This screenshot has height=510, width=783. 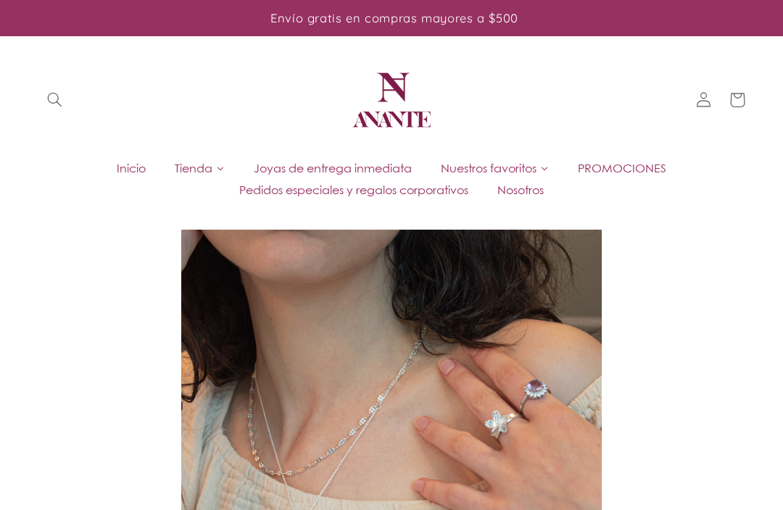 What do you see at coordinates (494, 168) in the screenshot?
I see `a: Nuestros favoritos` at bounding box center [494, 168].